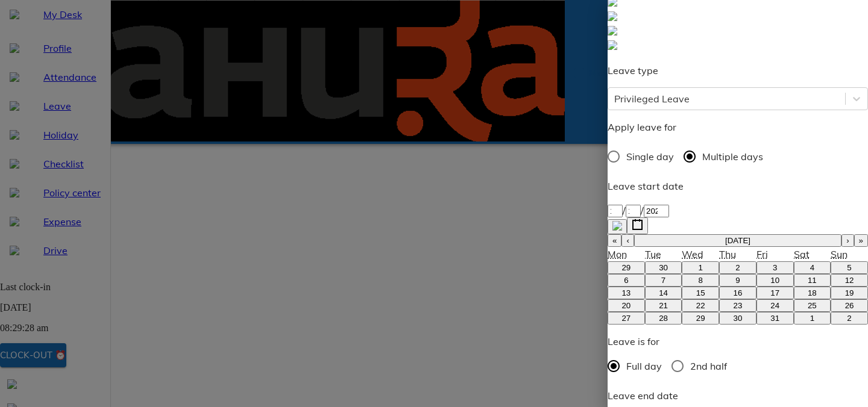  Describe the element at coordinates (813, 268) in the screenshot. I see `button: 4 October 2025` at that location.